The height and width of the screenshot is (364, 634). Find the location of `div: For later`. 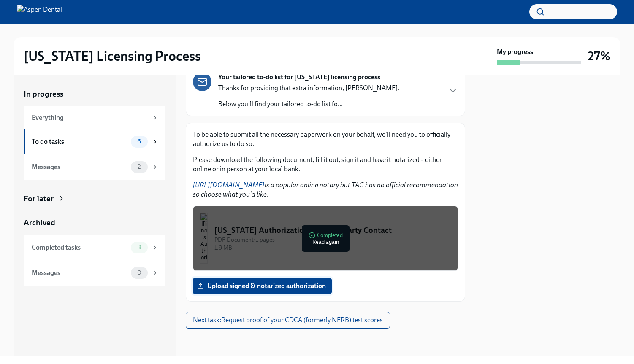

div: For later is located at coordinates (39, 199).